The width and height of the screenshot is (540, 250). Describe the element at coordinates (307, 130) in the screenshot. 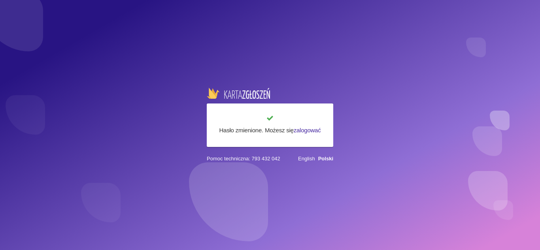

I see `a: zalogować` at that location.